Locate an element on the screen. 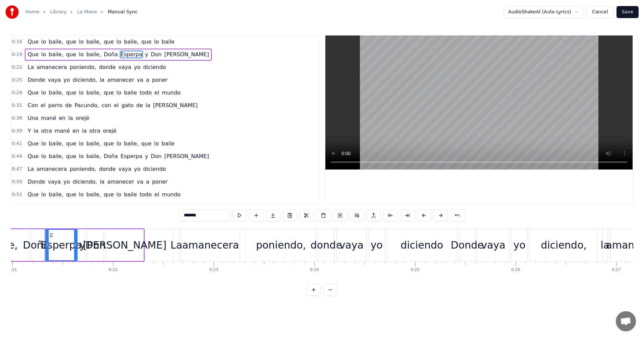 The height and width of the screenshot is (338, 644). div: 0:22 is located at coordinates (113, 270).